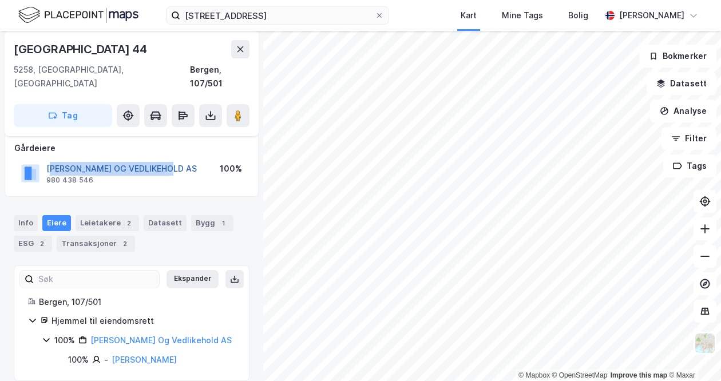  Describe the element at coordinates (212, 223) in the screenshot. I see `div: Bygg` at that location.